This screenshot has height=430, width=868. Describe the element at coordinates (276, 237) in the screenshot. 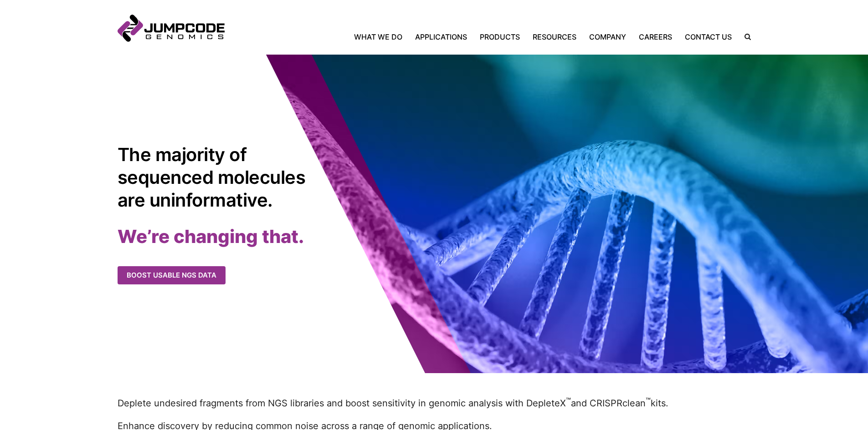

I see `h2: We’re changing that.` at that location.